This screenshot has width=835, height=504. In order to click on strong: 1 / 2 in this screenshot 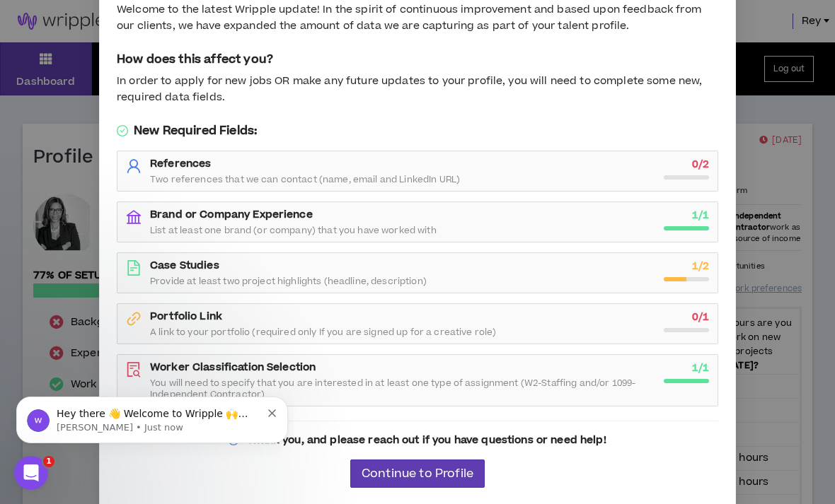, I will do `click(700, 266)`.